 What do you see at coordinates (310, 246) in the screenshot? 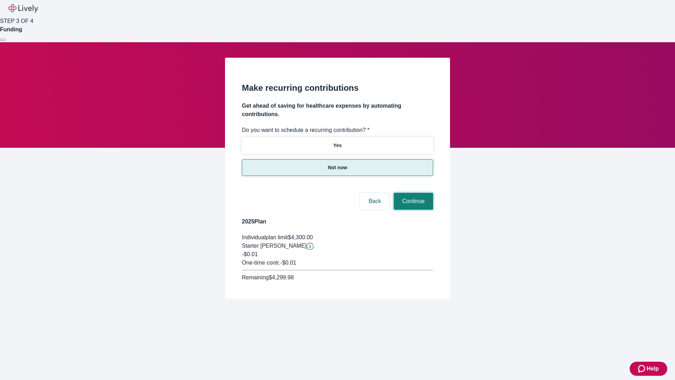
I see `button: Lively will contribute $0.01 to establish your account` at bounding box center [310, 246].